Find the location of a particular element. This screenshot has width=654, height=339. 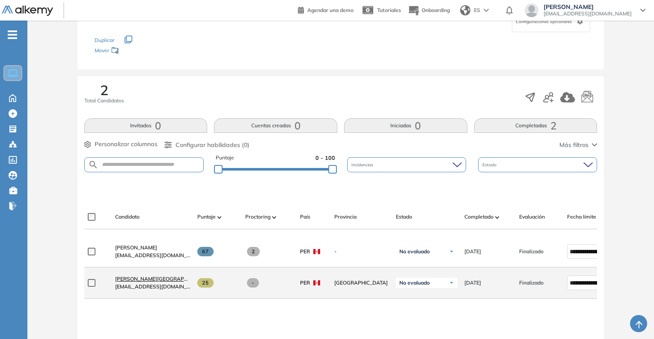

button: Iniciadas0 is located at coordinates (406, 125).